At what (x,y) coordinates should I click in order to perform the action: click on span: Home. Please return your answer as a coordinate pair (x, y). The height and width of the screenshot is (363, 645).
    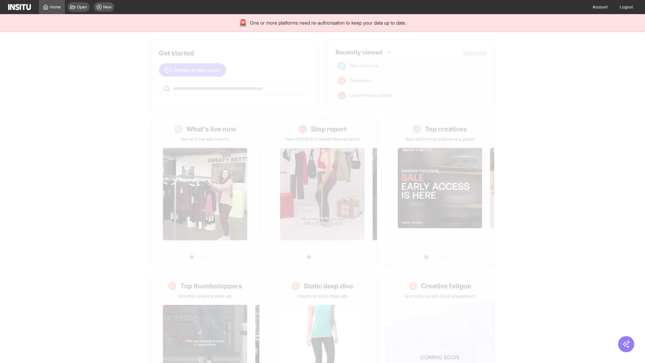
    Looking at the image, I should click on (55, 7).